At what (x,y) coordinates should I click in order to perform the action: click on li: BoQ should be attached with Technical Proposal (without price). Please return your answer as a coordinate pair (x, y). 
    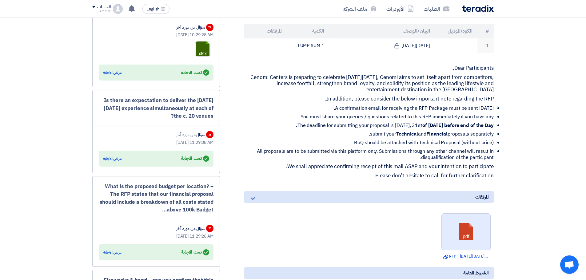
    Looking at the image, I should click on (372, 143).